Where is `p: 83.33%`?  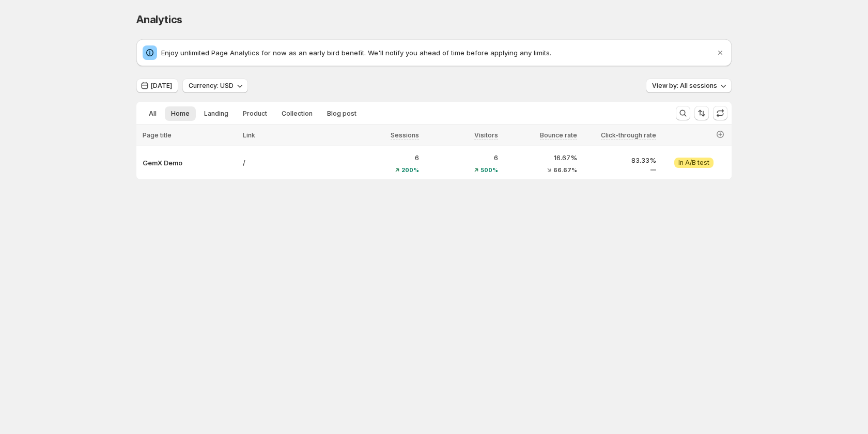
p: 83.33% is located at coordinates (619, 160).